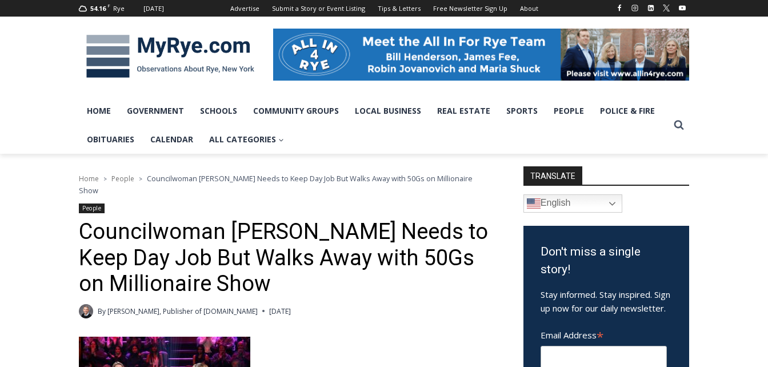 The image size is (768, 367). I want to click on span: Home, so click(89, 178).